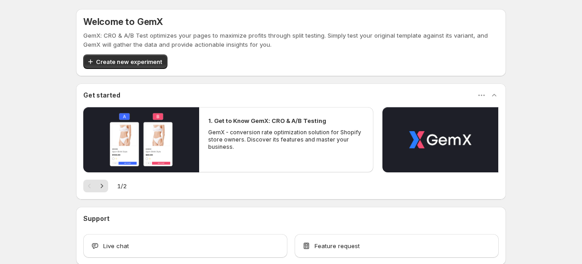 This screenshot has height=264, width=582. What do you see at coordinates (123, 22) in the screenshot?
I see `h5: Welcome to GemX` at bounding box center [123, 22].